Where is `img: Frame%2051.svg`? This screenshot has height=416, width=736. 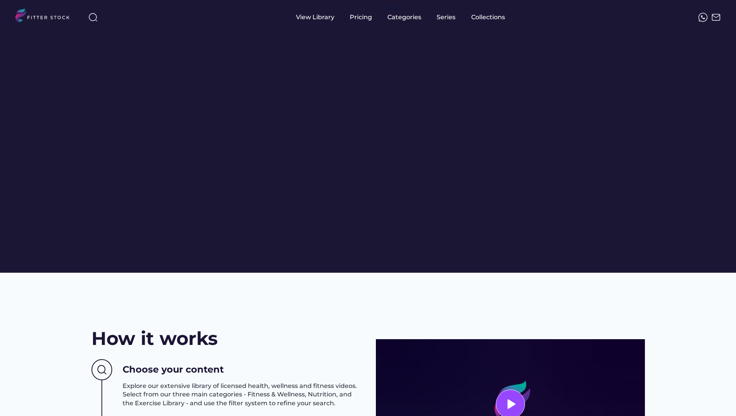
img: Frame%2051.svg is located at coordinates (716, 17).